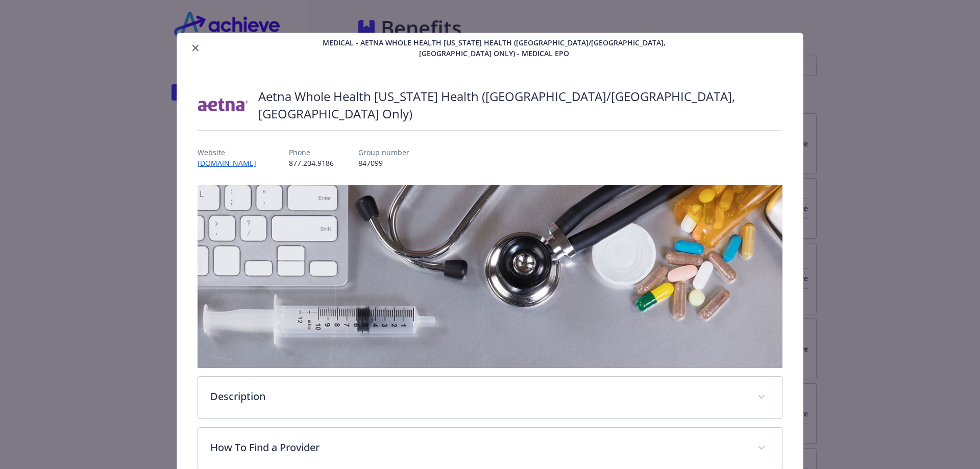 The image size is (980, 469). Describe the element at coordinates (311, 152) in the screenshot. I see `p: Phone` at that location.